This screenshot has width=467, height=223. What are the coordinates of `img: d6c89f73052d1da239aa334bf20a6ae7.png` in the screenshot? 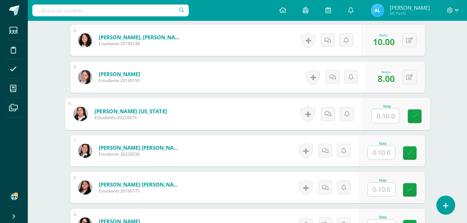 It's located at (85, 188).